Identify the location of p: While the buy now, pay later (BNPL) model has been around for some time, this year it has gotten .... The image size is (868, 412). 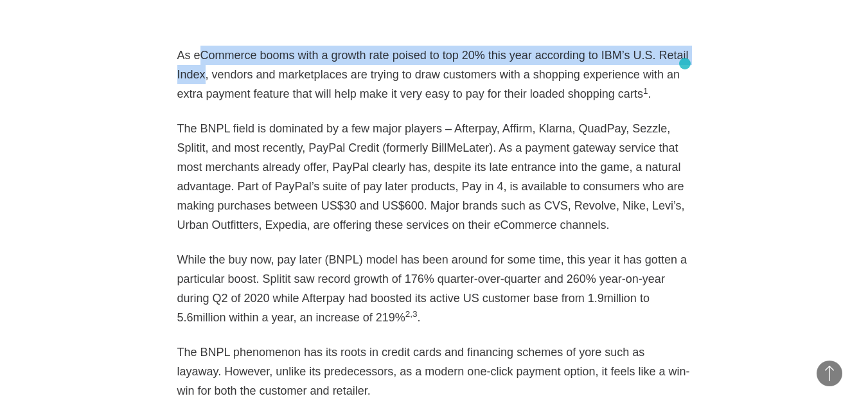
(434, 289).